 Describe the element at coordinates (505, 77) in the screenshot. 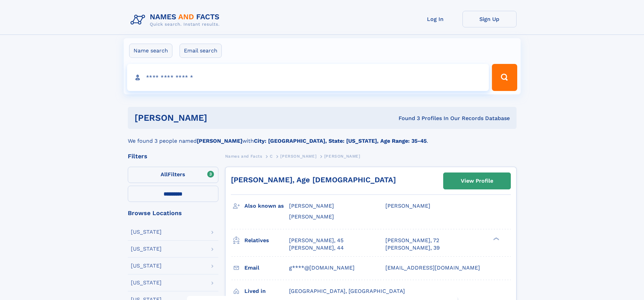

I see `button: Search Button` at that location.